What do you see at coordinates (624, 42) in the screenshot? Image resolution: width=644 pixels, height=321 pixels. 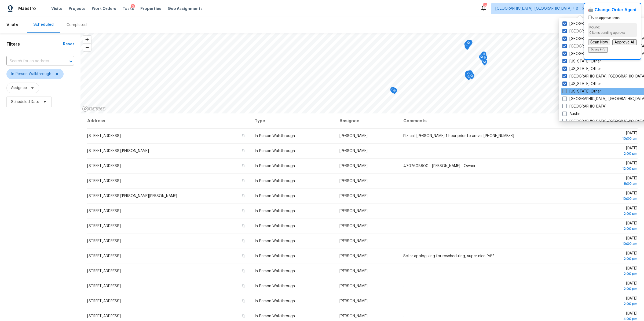 I see `button: Approve All` at bounding box center [624, 42].